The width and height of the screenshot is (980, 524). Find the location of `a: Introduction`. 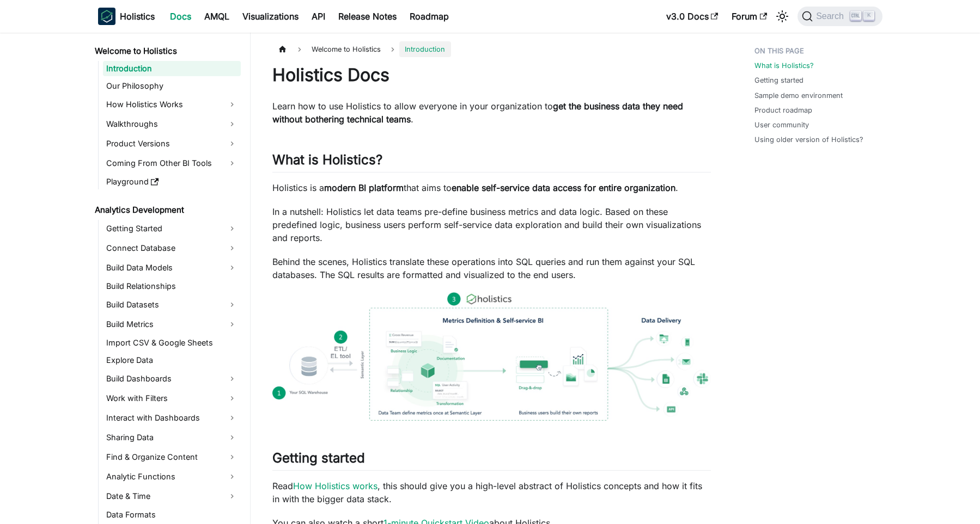

a: Introduction is located at coordinates (171, 69).